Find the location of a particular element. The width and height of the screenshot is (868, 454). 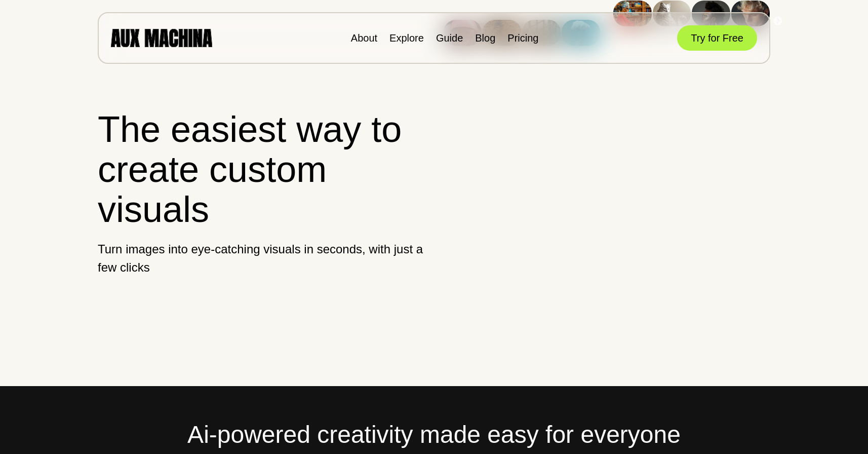

a: Explore is located at coordinates (406, 38).